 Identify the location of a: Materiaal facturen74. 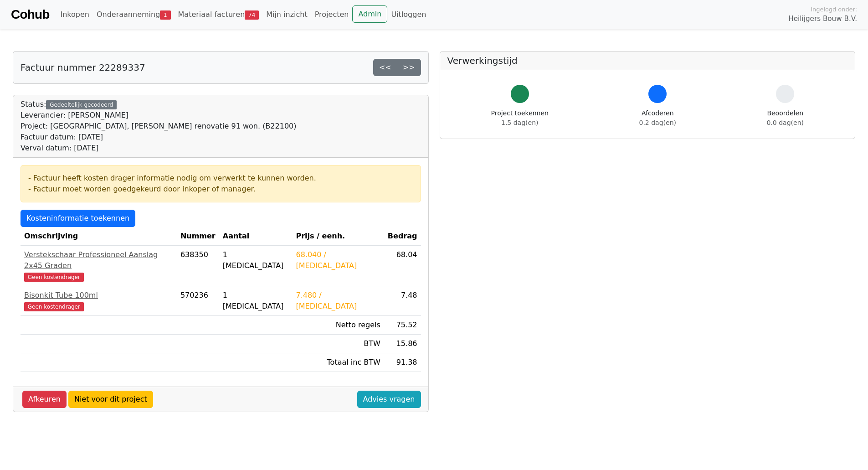
(218, 15).